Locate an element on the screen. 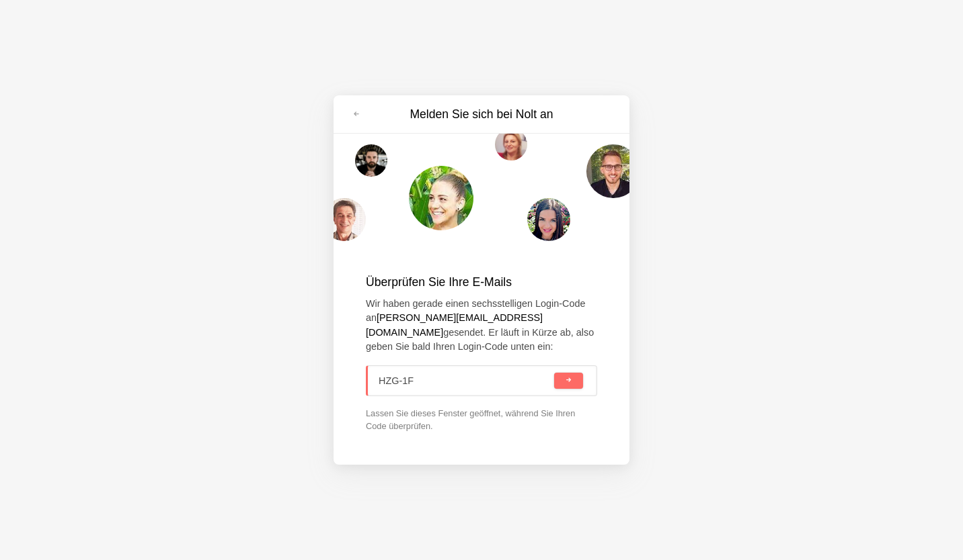 The image size is (963, 560). p: Lassen Sie dieses Fenster geöffnet, während Sie Ihren Code überprüfen. is located at coordinates (482, 420).